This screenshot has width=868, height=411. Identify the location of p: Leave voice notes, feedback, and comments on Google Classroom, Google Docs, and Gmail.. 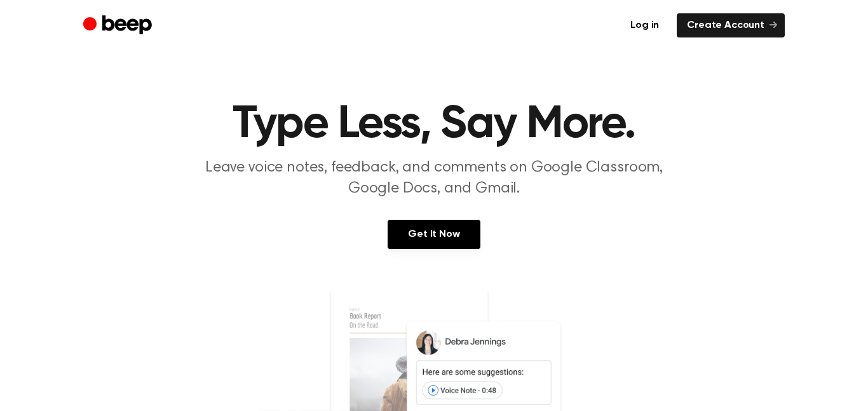
(434, 178).